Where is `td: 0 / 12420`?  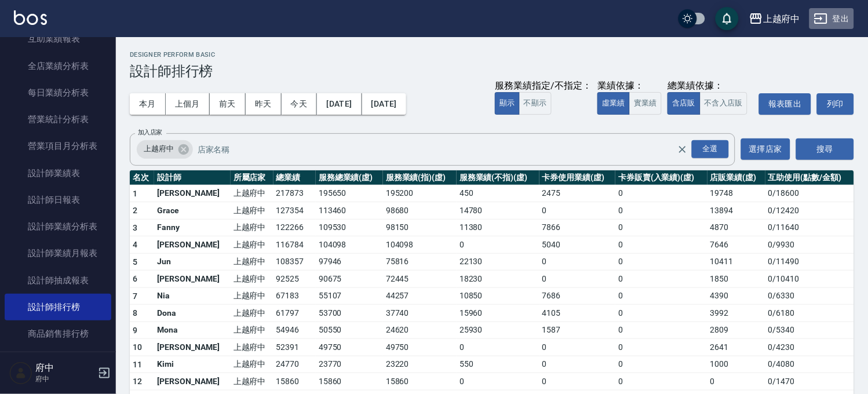 td: 0 / 12420 is located at coordinates (810, 211).